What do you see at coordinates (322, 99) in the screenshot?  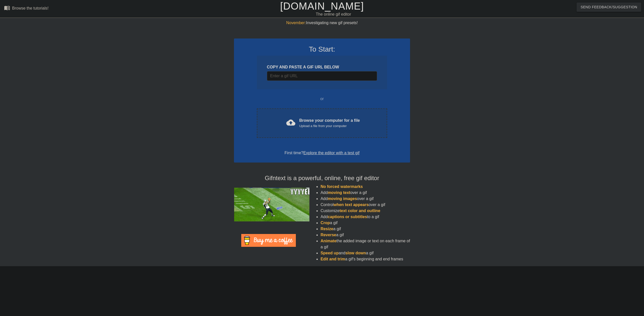 I see `div: or` at bounding box center [322, 99].